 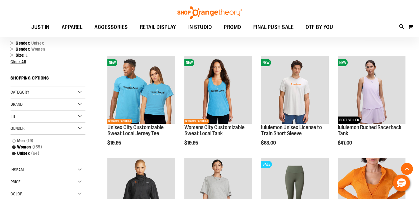 I want to click on a: PROMO, so click(x=233, y=27).